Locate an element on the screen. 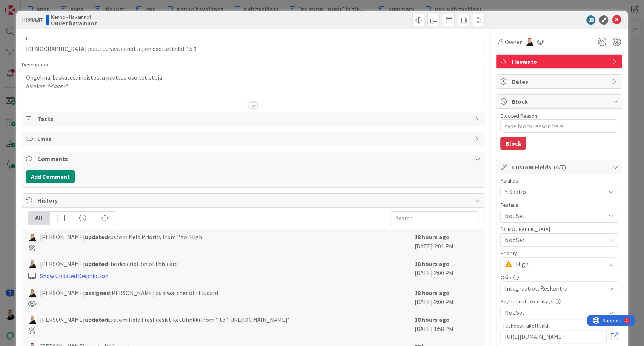 This screenshot has width=644, height=346. span: ( 4/7 ) is located at coordinates (559, 167).